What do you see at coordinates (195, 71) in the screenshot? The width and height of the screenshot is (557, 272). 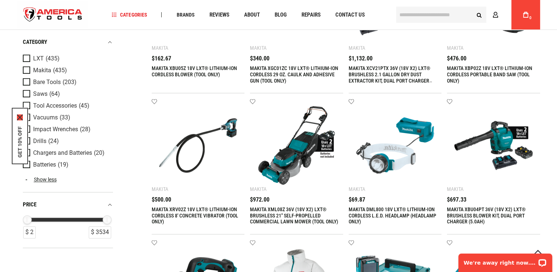 I see `a: MAKITA XBU05Z 18V LXT® LITHIUM-ION CORDLESS BLOWER (TOOL ONLY)` at bounding box center [195, 71].